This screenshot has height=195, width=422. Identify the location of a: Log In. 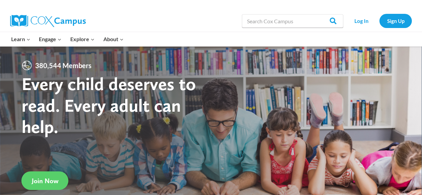
(361, 21).